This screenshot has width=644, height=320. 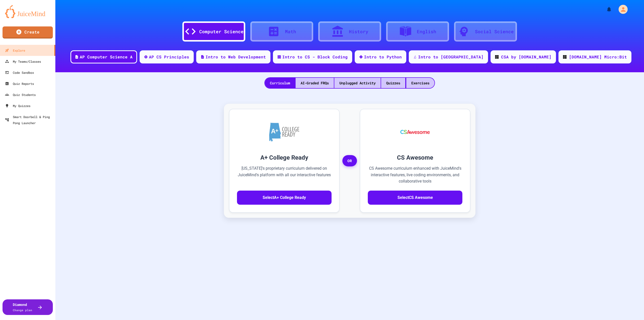 I want to click on h3: CS Awesome, so click(x=415, y=158).